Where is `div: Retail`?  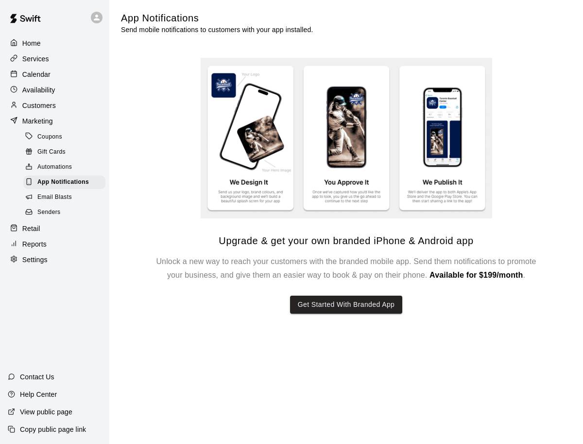
div: Retail is located at coordinates (54, 228).